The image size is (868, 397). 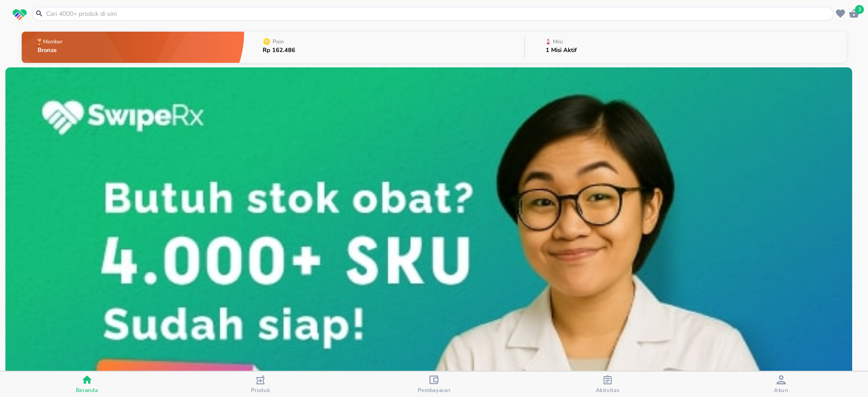 What do you see at coordinates (19, 15) in the screenshot?
I see `img: logo_swiperx_s.bd005f3b.svg` at bounding box center [19, 15].